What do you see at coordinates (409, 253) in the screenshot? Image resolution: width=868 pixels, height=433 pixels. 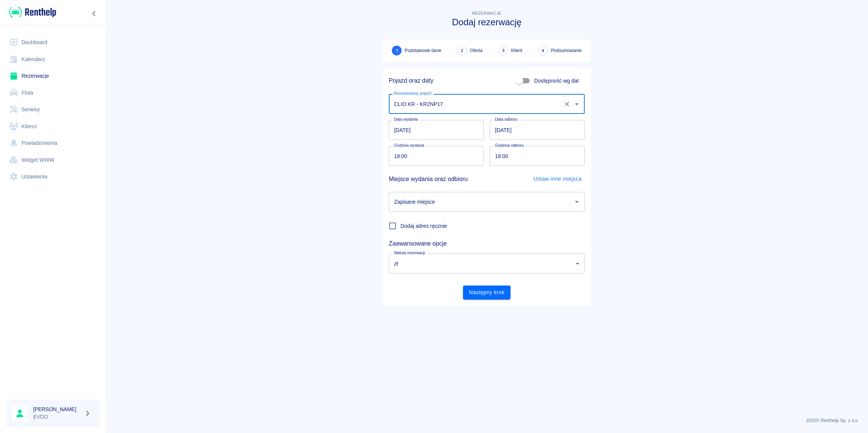 I see `label: Waluta rezerwacji` at bounding box center [409, 253].